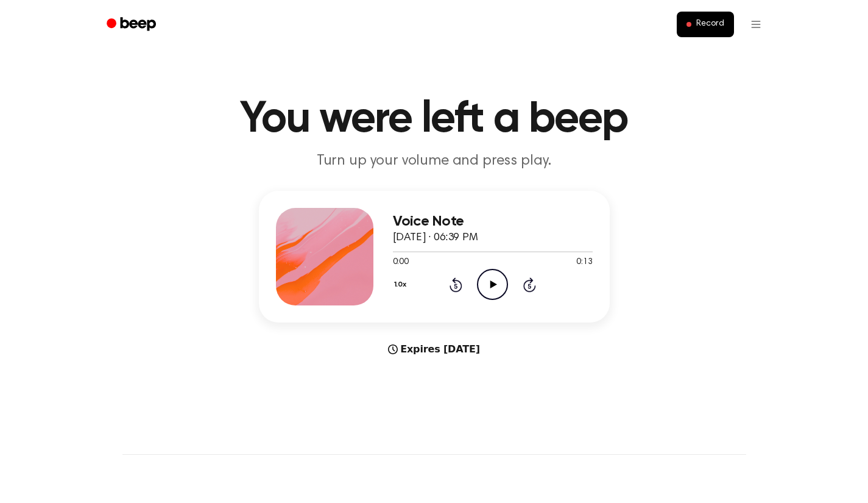 This screenshot has height=503, width=868. Describe the element at coordinates (492, 221) in the screenshot. I see `h3: Voice Note` at that location.